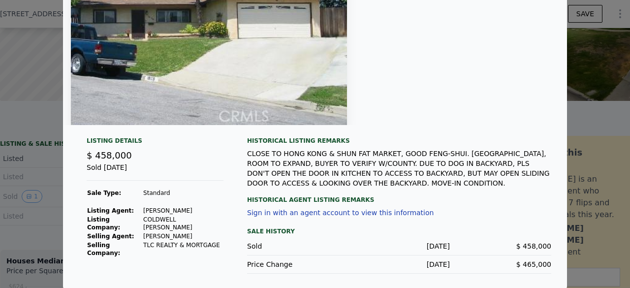  Describe the element at coordinates (298, 246) in the screenshot. I see `div: Sold` at that location.